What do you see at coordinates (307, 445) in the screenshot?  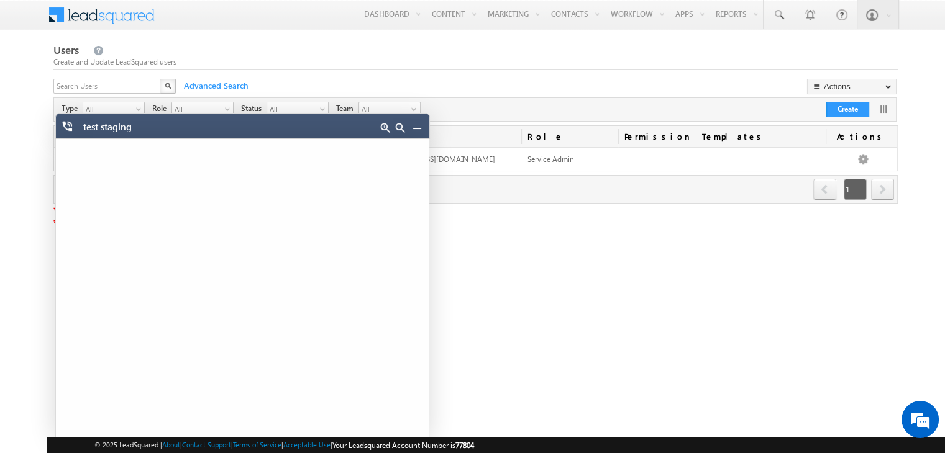 I see `a: Acceptable Use` at bounding box center [307, 445].